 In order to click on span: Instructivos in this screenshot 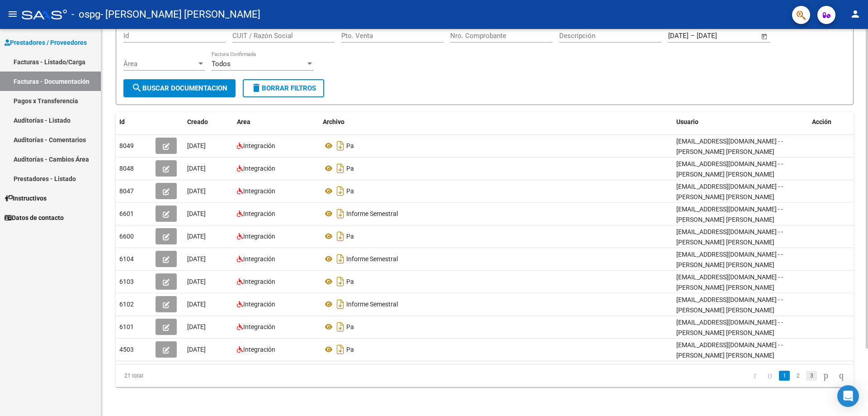, I will do `click(25, 198)`.